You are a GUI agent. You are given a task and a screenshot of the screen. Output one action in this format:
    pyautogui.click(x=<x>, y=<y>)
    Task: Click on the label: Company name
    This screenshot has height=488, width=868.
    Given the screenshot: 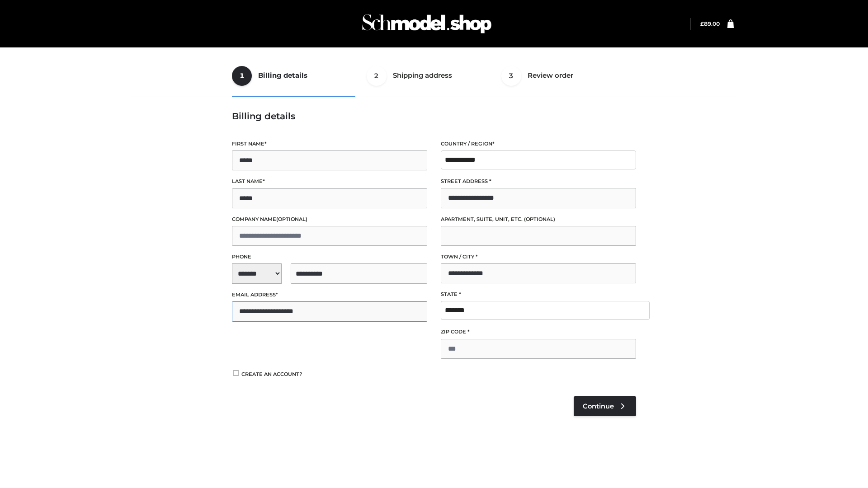 What is the action you would take?
    pyautogui.click(x=330, y=219)
    